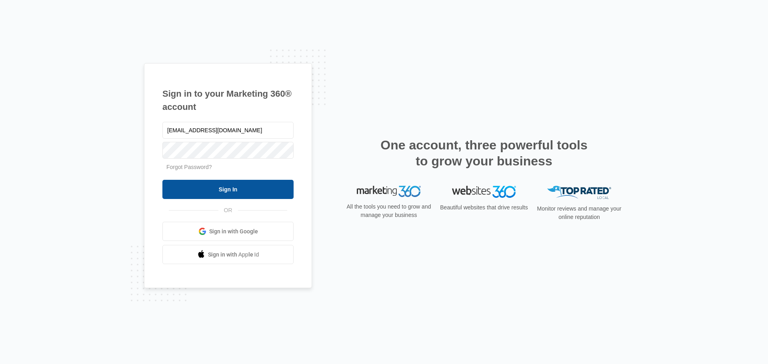 Image resolution: width=768 pixels, height=364 pixels. What do you see at coordinates (389, 211) in the screenshot?
I see `p: All the tools you need to grow and manage your business` at bounding box center [389, 211].